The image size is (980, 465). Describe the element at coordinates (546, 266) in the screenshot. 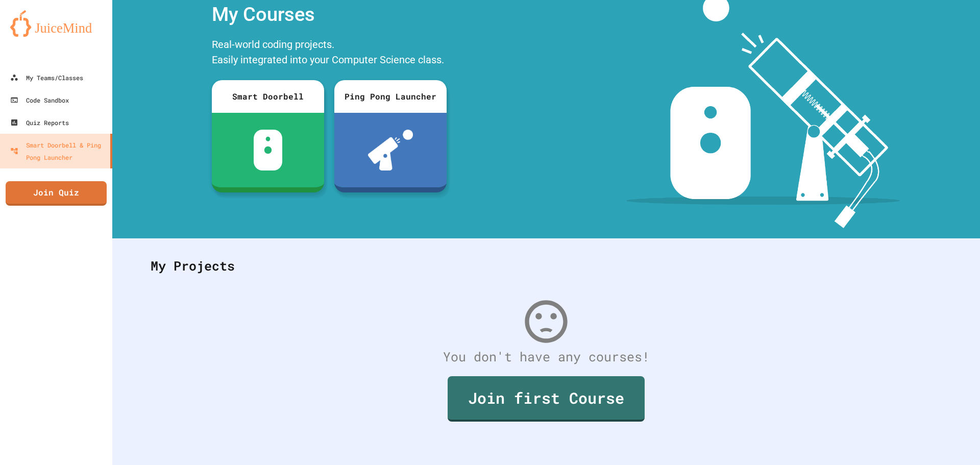

I see `div: My Projects` at that location.